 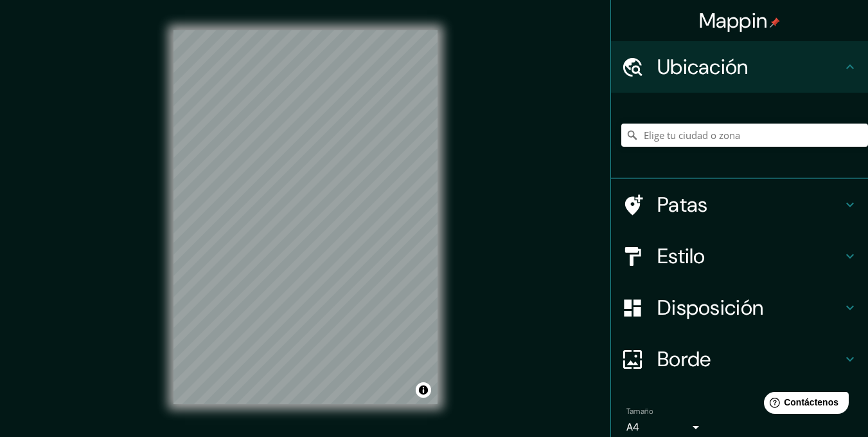 What do you see at coordinates (739, 359) in the screenshot?
I see `div: Borde` at bounding box center [739, 359].